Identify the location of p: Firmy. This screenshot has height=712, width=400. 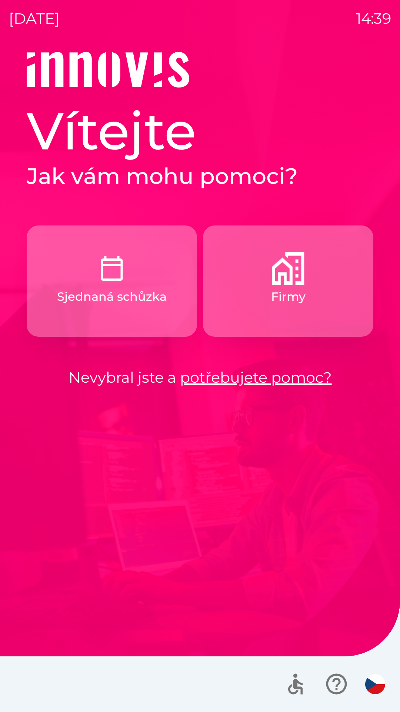
(288, 297).